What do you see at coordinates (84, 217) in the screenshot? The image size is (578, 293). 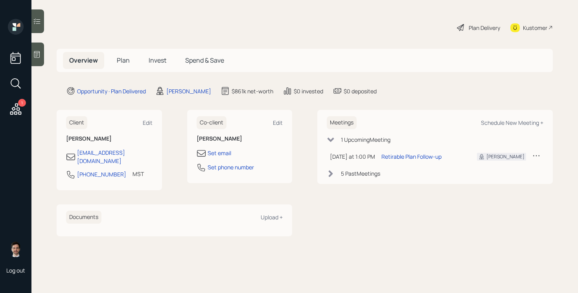 I see `h6: Documents` at bounding box center [84, 217].